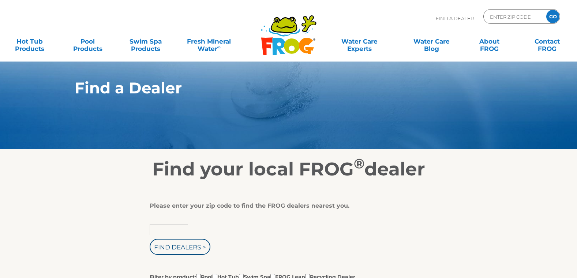 The image size is (577, 278). I want to click on a: Swim SpaProducts, so click(145, 41).